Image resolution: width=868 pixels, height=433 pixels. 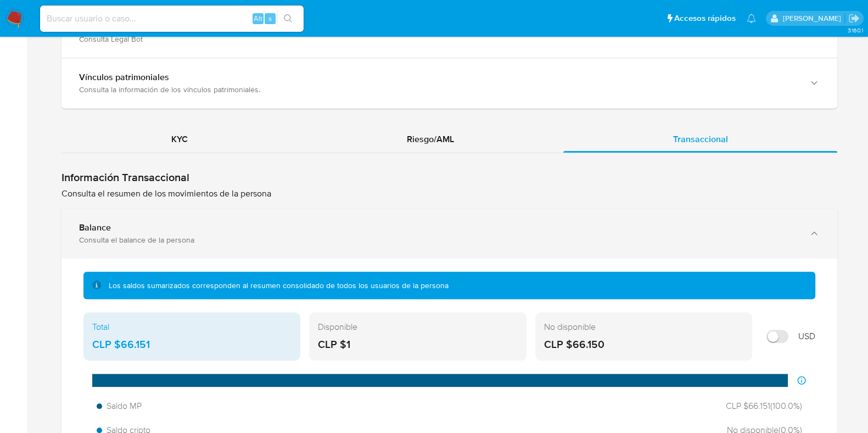 I want to click on span: Riesgo/AML, so click(x=431, y=139).